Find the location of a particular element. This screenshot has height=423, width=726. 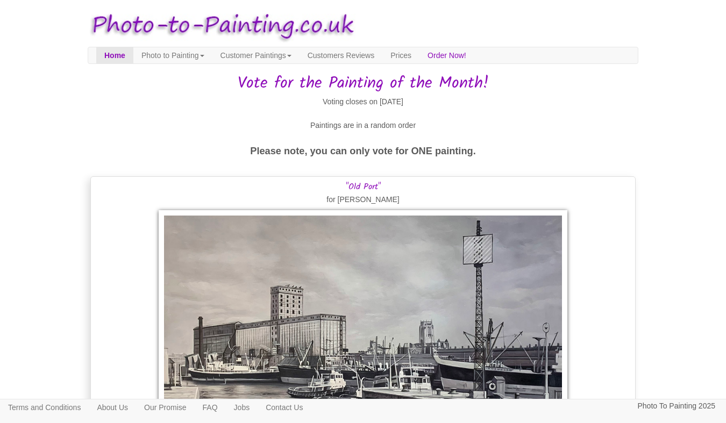

h1: Vote for the Painting of the Month! is located at coordinates (363, 83).